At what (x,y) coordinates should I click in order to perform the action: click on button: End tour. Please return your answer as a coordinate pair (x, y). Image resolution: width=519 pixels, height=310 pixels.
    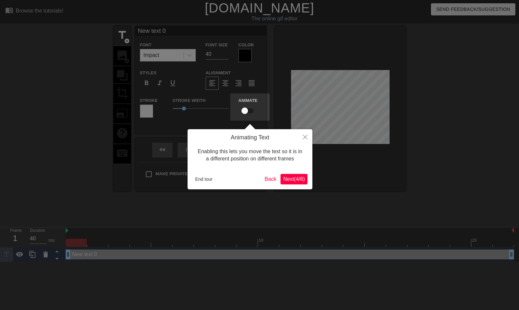
    Looking at the image, I should click on (204, 179).